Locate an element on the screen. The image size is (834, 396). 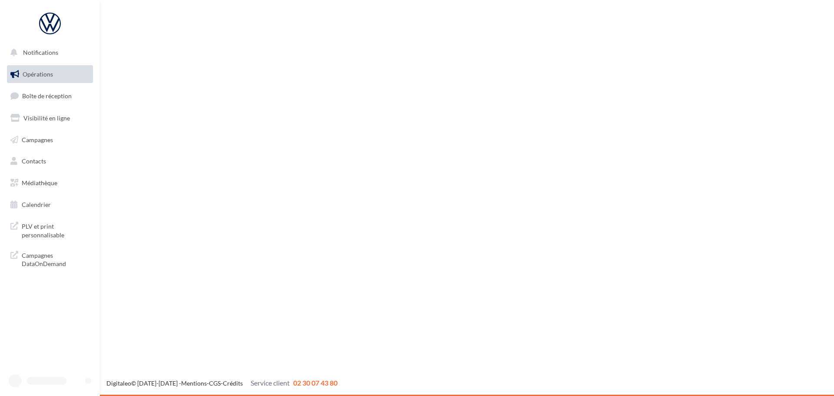
span: Opérations is located at coordinates (38, 74).